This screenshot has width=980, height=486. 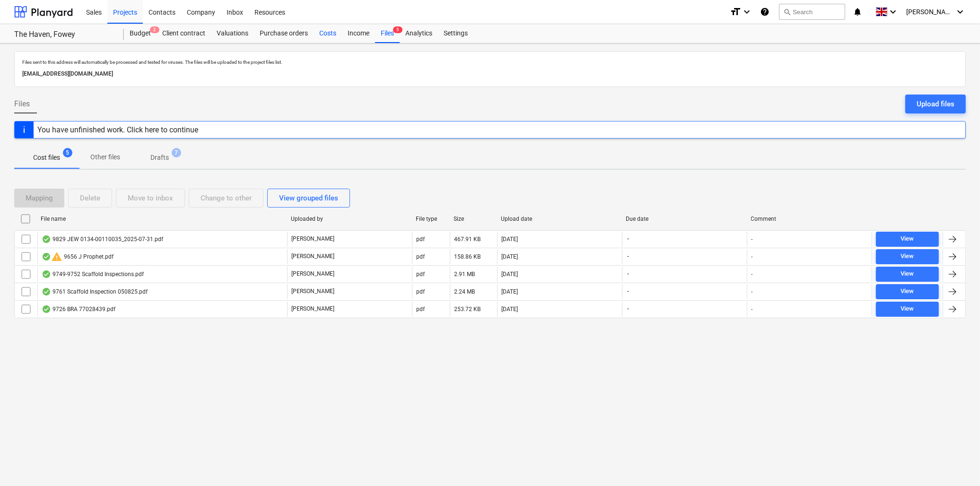 I want to click on i: format_size, so click(x=735, y=12).